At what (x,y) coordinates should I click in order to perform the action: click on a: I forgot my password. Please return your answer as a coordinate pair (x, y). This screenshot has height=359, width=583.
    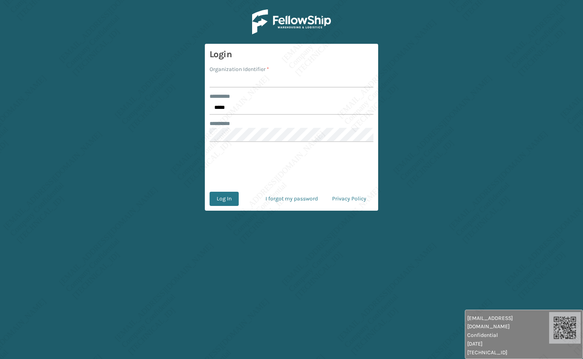
    Looking at the image, I should click on (292, 199).